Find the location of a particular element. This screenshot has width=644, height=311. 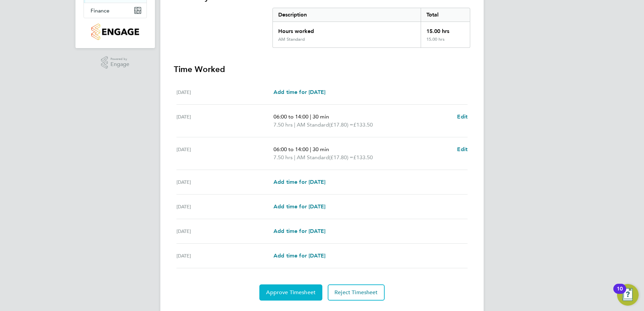

span: Engage is located at coordinates (120, 64).